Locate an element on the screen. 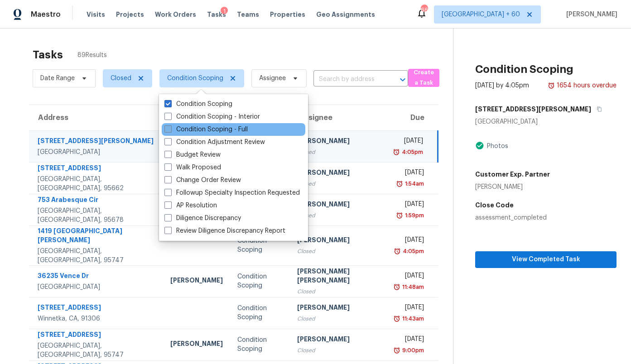  div: 9:00pm is located at coordinates (413, 351).